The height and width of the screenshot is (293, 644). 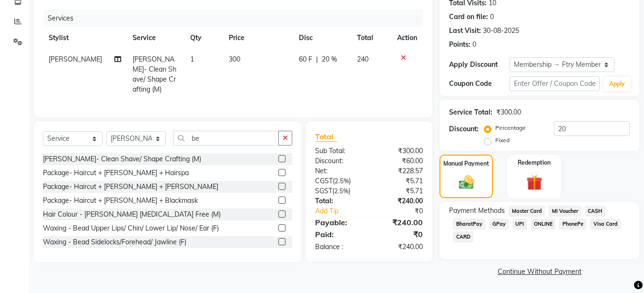 What do you see at coordinates (459, 44) in the screenshot?
I see `div: Points:` at bounding box center [459, 44].